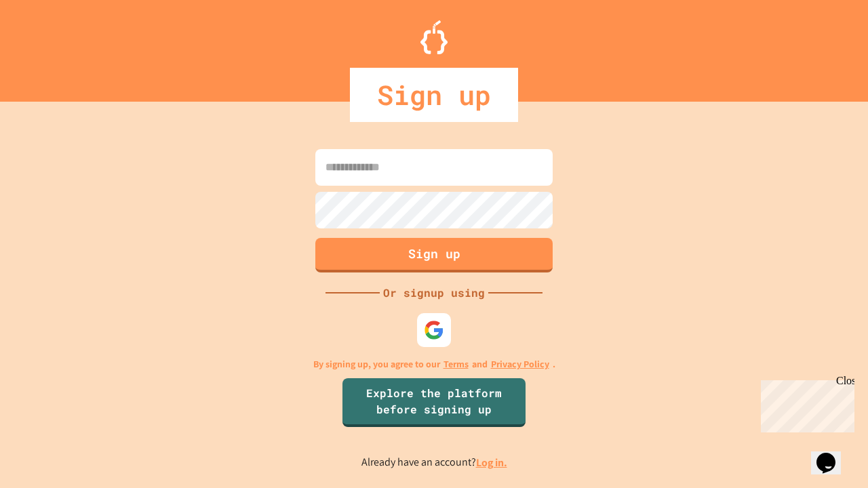 This screenshot has width=868, height=488. I want to click on a: Explore the platform before signing up, so click(434, 403).